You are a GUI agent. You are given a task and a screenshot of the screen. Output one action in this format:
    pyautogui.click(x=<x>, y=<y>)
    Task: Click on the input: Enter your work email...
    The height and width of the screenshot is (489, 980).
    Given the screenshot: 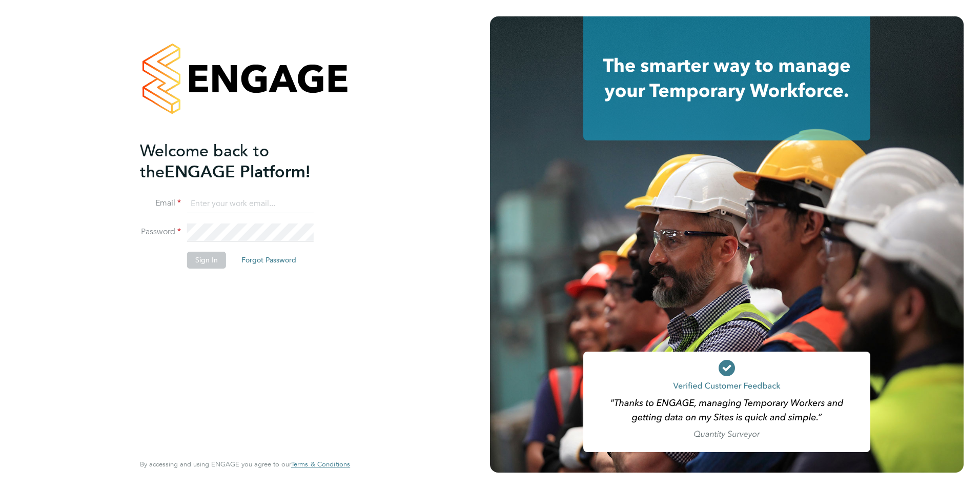 What is the action you would take?
    pyautogui.click(x=250, y=204)
    